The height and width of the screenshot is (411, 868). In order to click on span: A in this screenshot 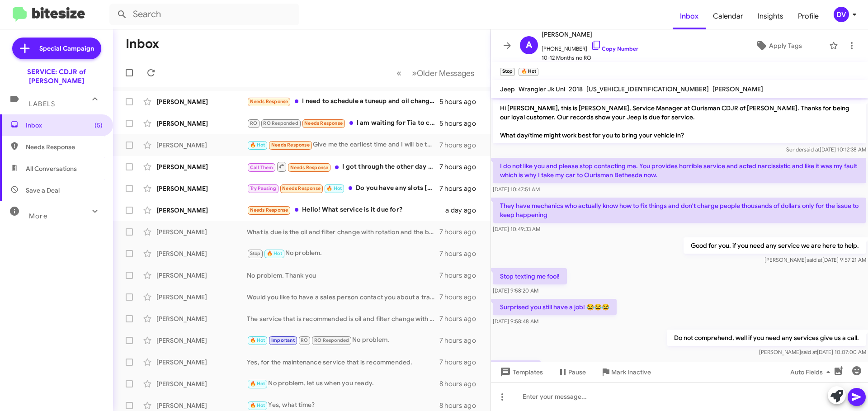, I will do `click(529, 45)`.